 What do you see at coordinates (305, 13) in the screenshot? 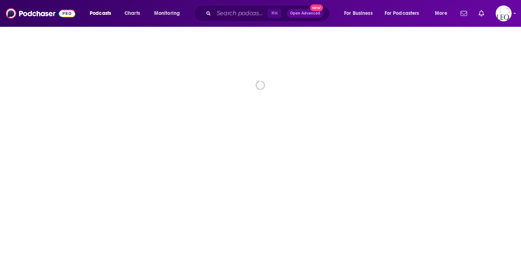
I see `button: Open AdvancedNew` at bounding box center [305, 13].